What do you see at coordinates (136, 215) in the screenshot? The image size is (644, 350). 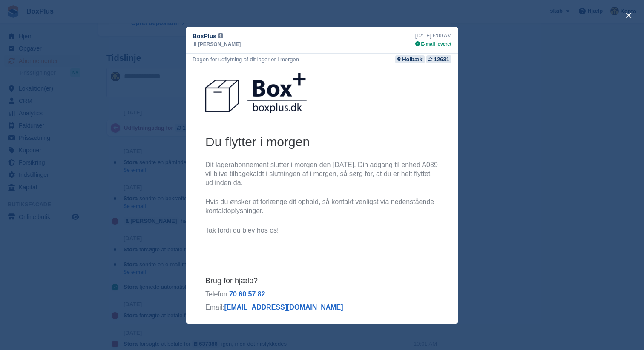 I see `h6: Brug for hjælp?` at bounding box center [136, 215].